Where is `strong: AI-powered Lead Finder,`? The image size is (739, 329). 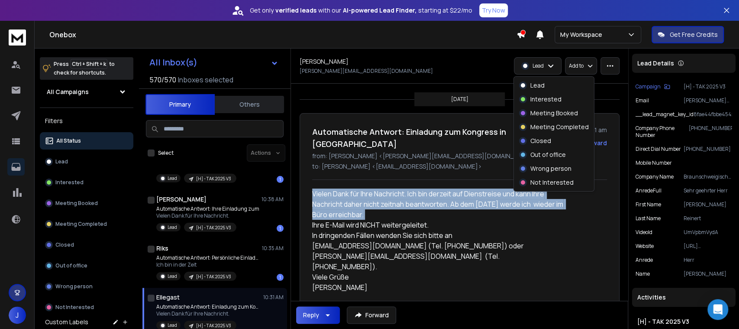
strong: AI-powered Lead Finder, is located at coordinates (380, 10).